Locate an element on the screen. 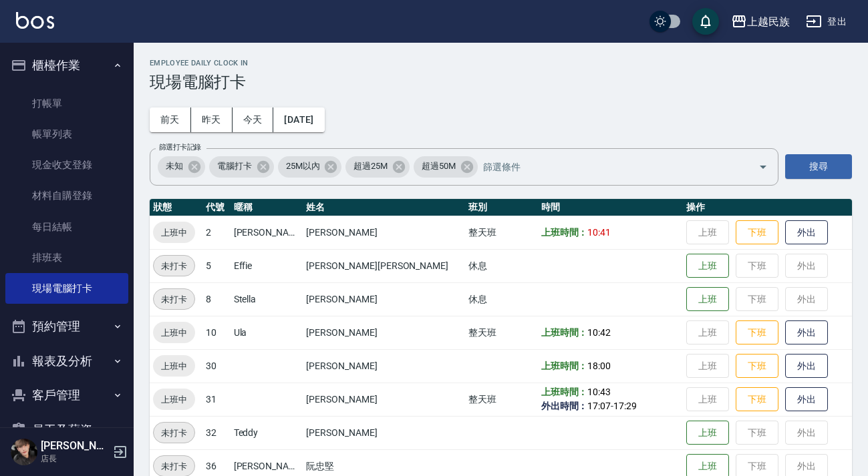  h2: Employee Daily Clock In is located at coordinates (501, 63).